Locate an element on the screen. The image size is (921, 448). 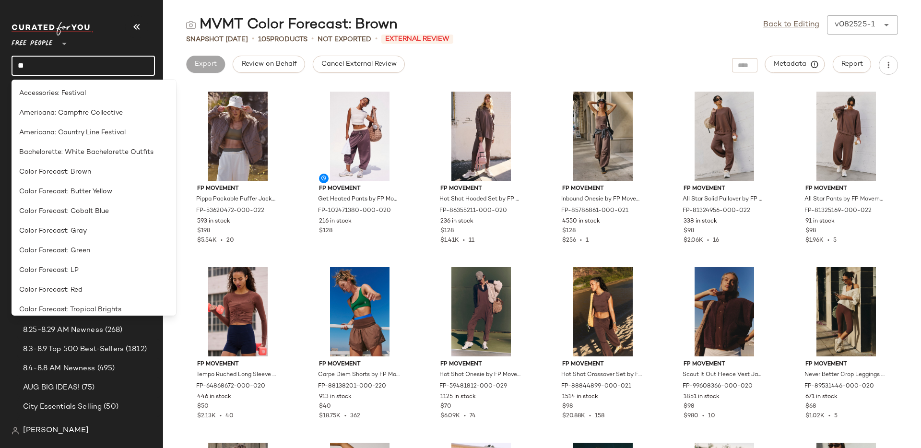
span: Scout It Out Fleece Vest Jacket by FP Movement at Free People in Brown, Size: S is located at coordinates (723, 375).